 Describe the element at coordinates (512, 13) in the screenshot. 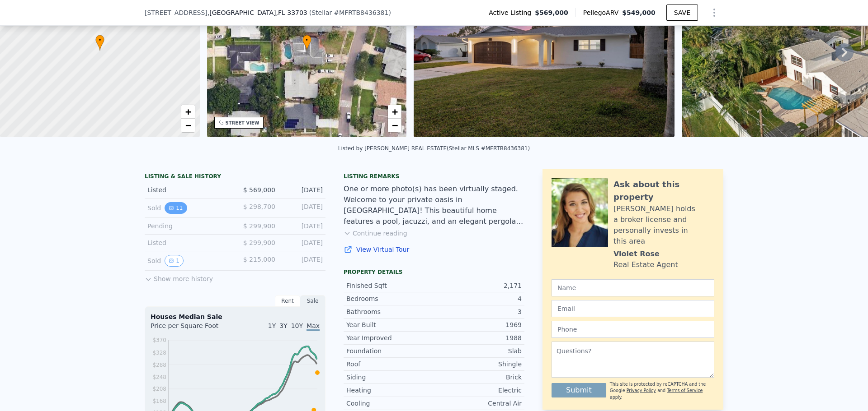

I see `span: Active Listing` at that location.